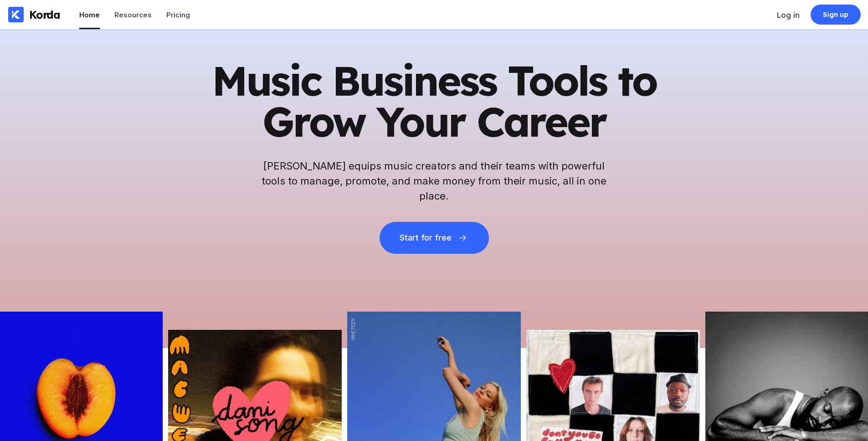 Image resolution: width=868 pixels, height=441 pixels. What do you see at coordinates (434, 238) in the screenshot?
I see `button: Start for free` at bounding box center [434, 238].